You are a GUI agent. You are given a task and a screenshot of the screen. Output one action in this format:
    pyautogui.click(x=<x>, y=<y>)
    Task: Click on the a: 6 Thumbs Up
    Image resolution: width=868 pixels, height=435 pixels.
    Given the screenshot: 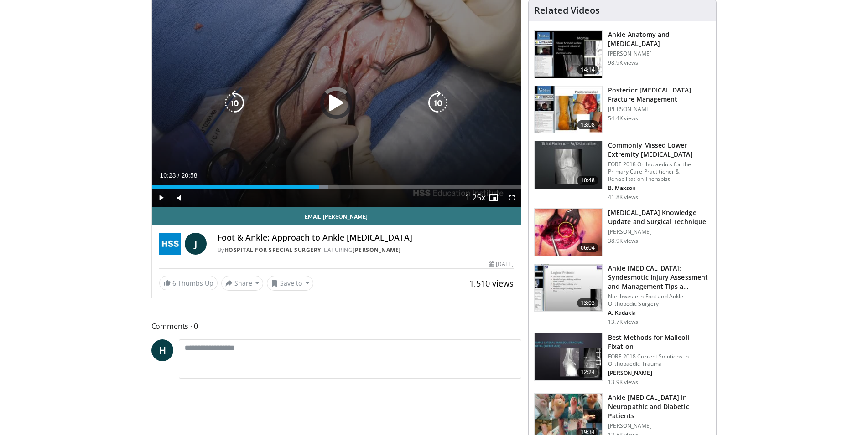 What is the action you would take?
    pyautogui.click(x=188, y=283)
    